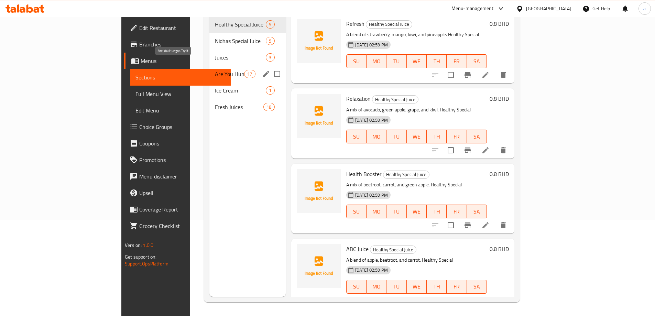 The image size is (655, 316). Describe the element at coordinates (178, 61) in the screenshot. I see `a: Menus` at that location.